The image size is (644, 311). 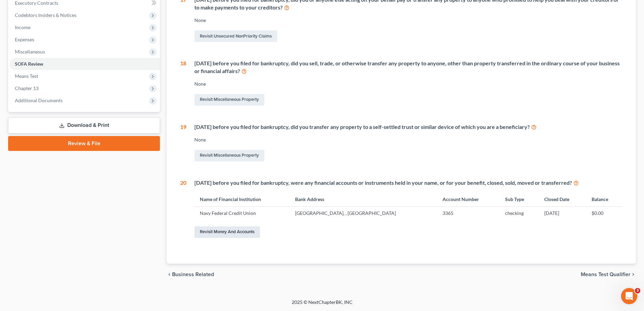 I want to click on span: SOFA Review, so click(x=29, y=63).